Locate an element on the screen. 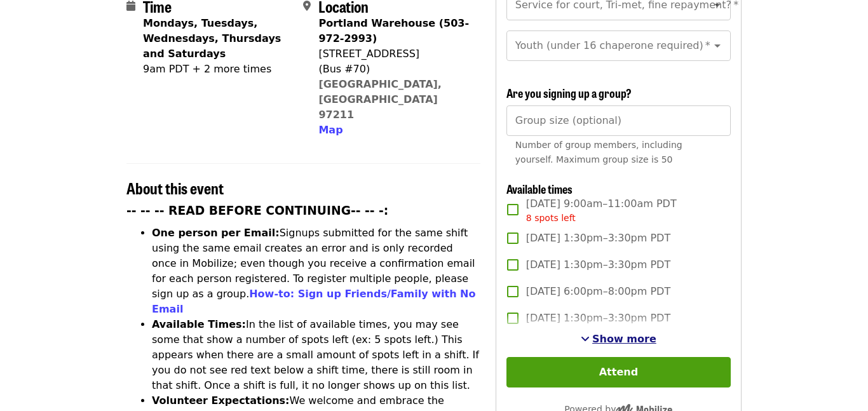 The height and width of the screenshot is (411, 868). li: In the list of available times, you may see some that show a number of spots left (ex: 5 spots le... is located at coordinates (316, 355).